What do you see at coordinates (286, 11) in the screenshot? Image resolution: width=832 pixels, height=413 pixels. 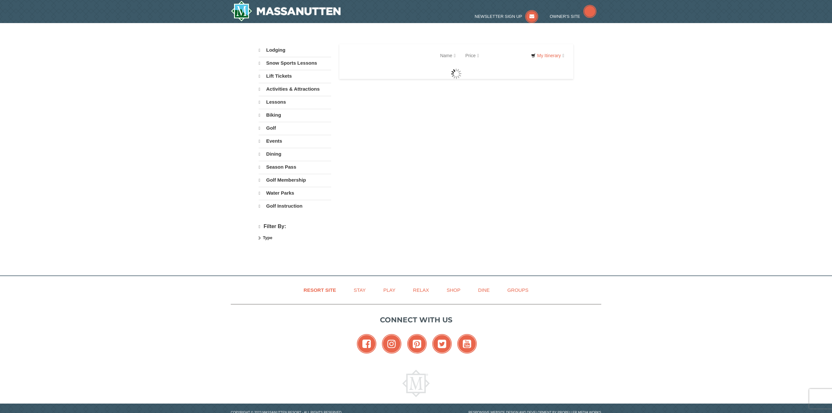 I see `a: Massanutten Resort` at bounding box center [286, 11].